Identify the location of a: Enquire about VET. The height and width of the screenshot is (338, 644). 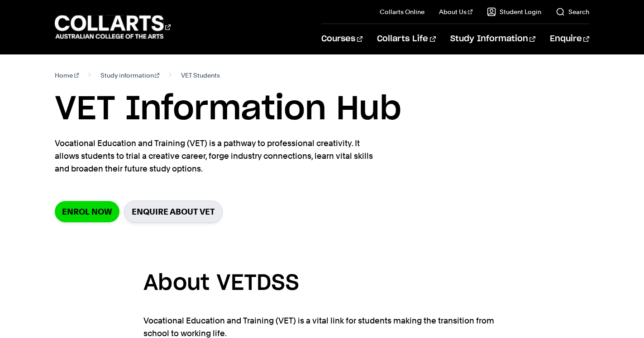
(173, 211).